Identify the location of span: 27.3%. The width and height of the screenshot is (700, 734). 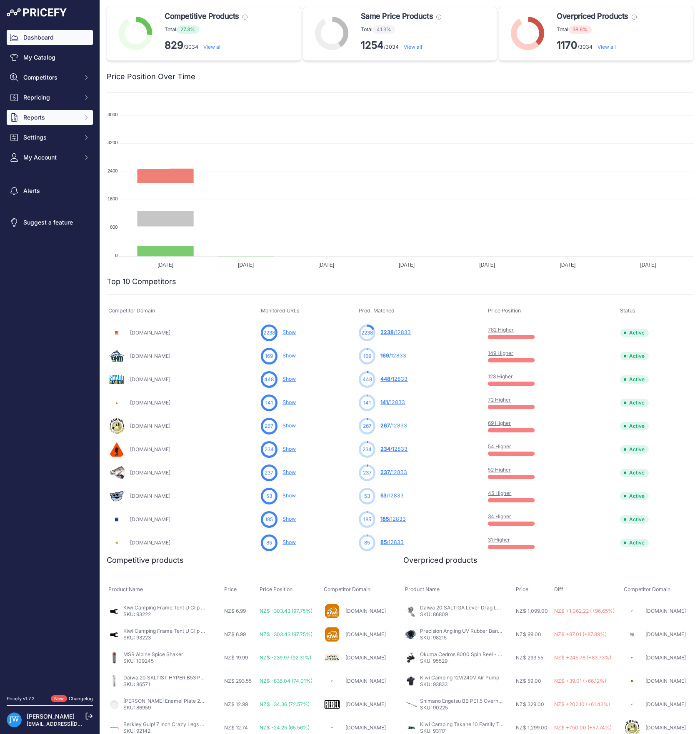
(188, 29).